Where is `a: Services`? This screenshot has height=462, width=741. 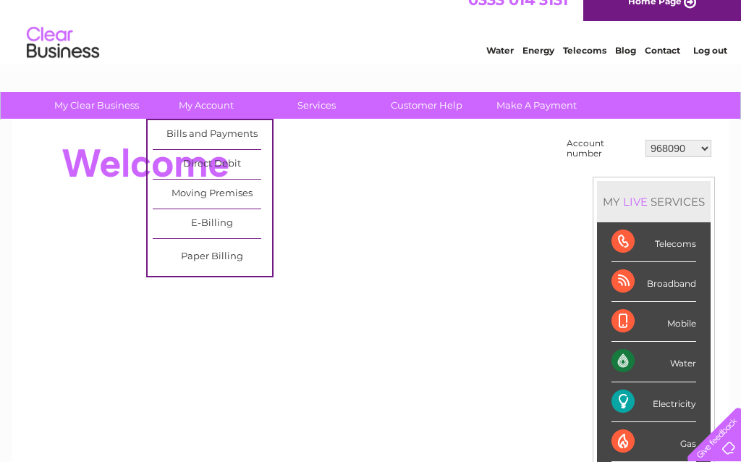 a: Services is located at coordinates (316, 105).